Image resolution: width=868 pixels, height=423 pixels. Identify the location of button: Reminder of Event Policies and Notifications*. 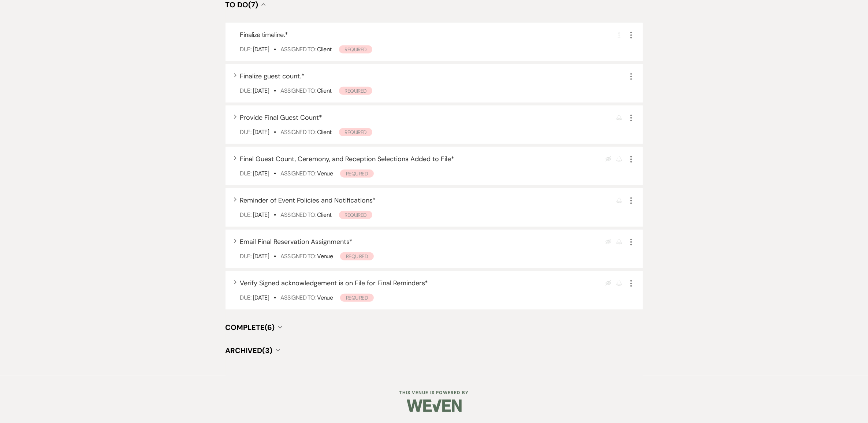
(308, 200).